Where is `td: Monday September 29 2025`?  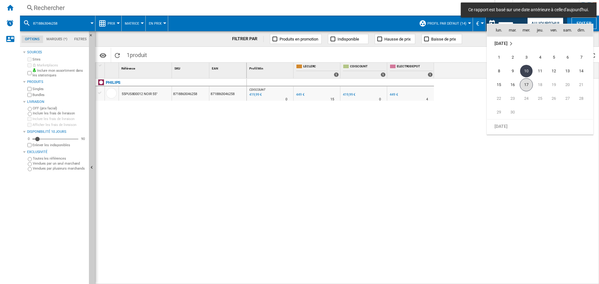
td: Monday September 29 2025 is located at coordinates (496, 112).